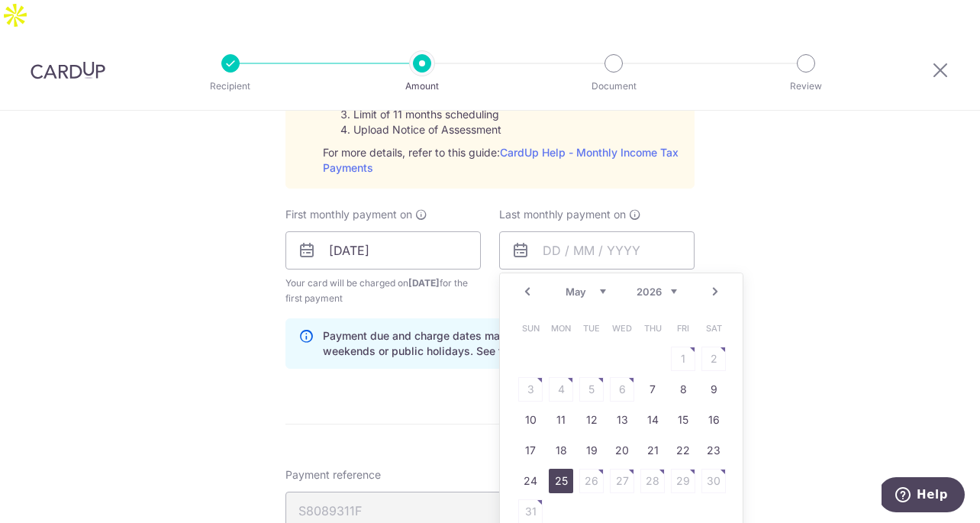 This screenshot has height=523, width=980. What do you see at coordinates (518, 115) in the screenshot?
I see `li: Limit of 11 months scheduling` at bounding box center [518, 115].